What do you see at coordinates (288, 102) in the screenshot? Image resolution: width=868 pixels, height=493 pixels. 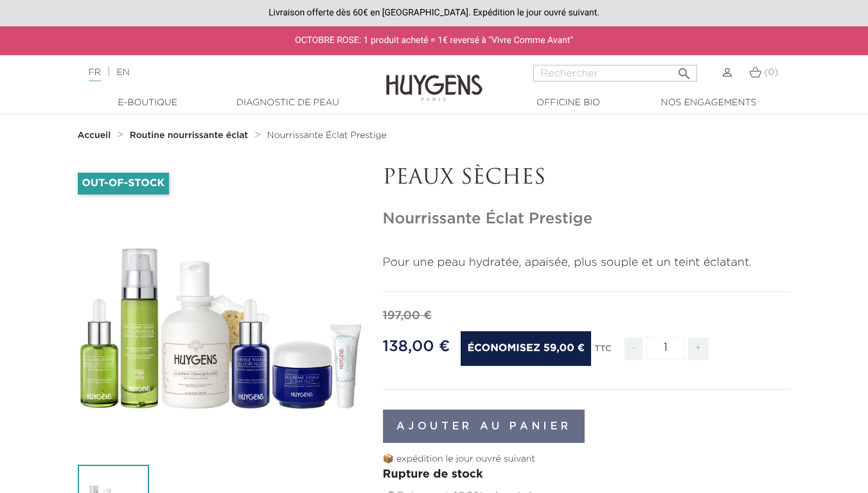 I see `a: Diagnostic de peau` at bounding box center [288, 102].